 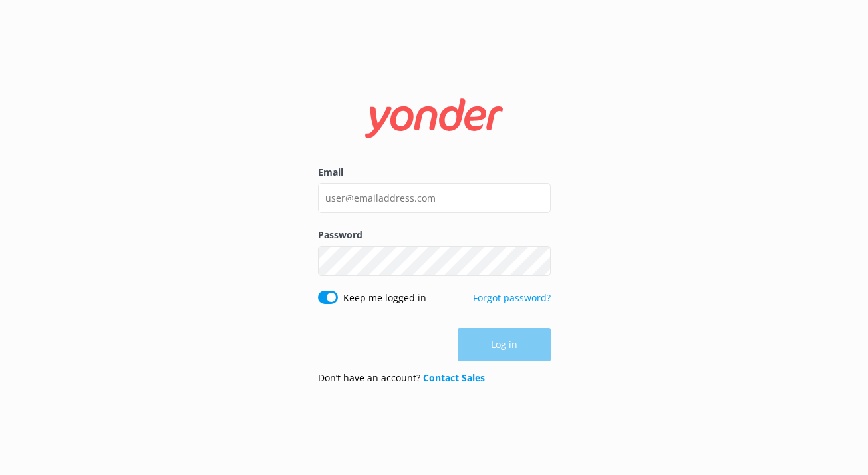 What do you see at coordinates (434, 172) in the screenshot?
I see `label: Email` at bounding box center [434, 172].